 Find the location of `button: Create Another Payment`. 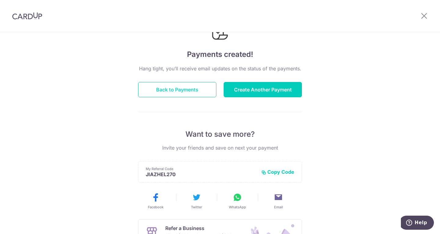

button: Create Another Payment is located at coordinates (263, 90).